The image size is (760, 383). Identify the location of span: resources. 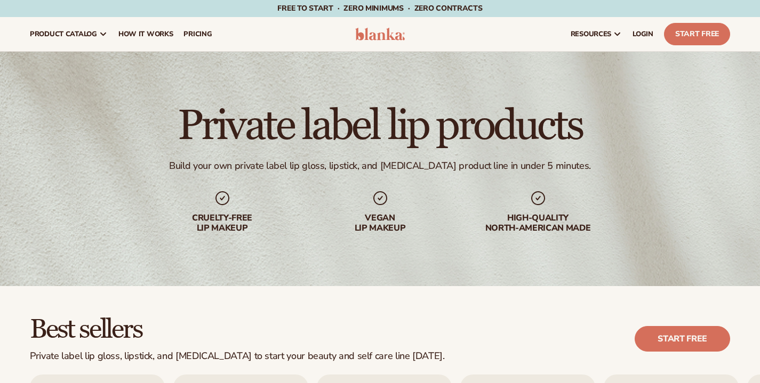
(591, 34).